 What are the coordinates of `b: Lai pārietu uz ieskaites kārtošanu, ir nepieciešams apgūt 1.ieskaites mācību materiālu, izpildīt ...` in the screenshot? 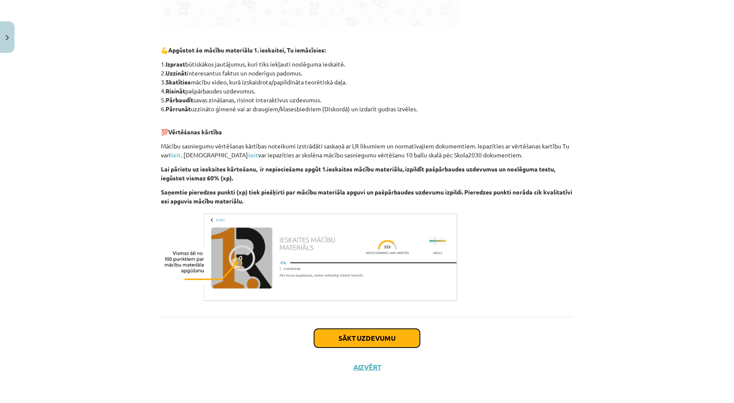 It's located at (358, 173).